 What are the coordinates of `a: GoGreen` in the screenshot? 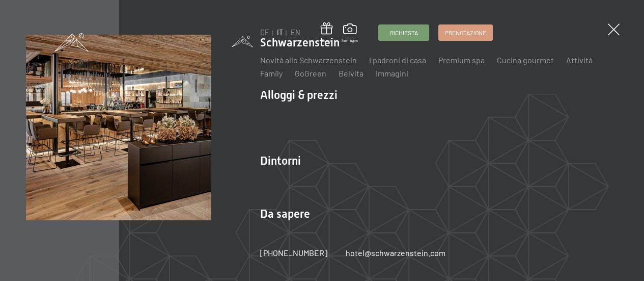 It's located at (310, 73).